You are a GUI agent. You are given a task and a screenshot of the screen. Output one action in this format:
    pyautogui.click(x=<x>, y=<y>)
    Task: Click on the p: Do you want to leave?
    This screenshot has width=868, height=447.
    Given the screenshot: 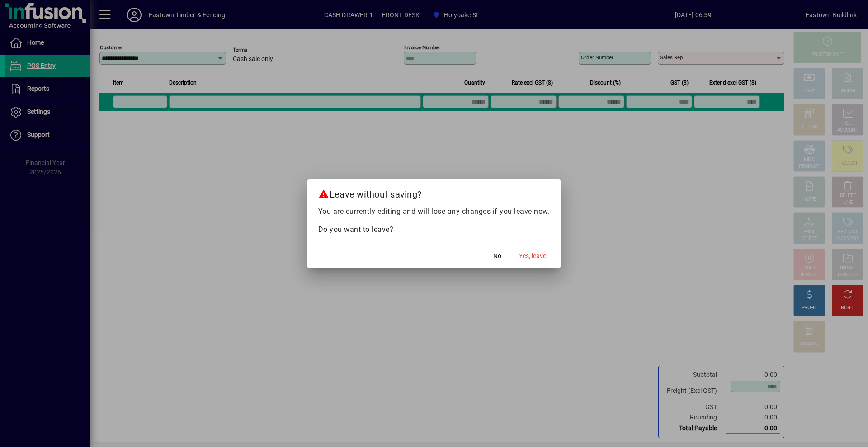 What is the action you would take?
    pyautogui.click(x=434, y=229)
    